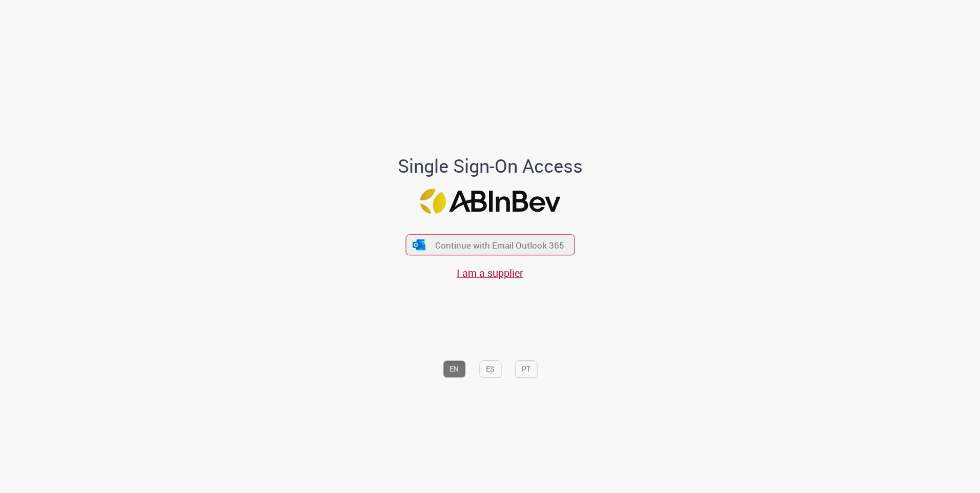 This screenshot has width=980, height=493. I want to click on a: I am a supplier, so click(490, 273).